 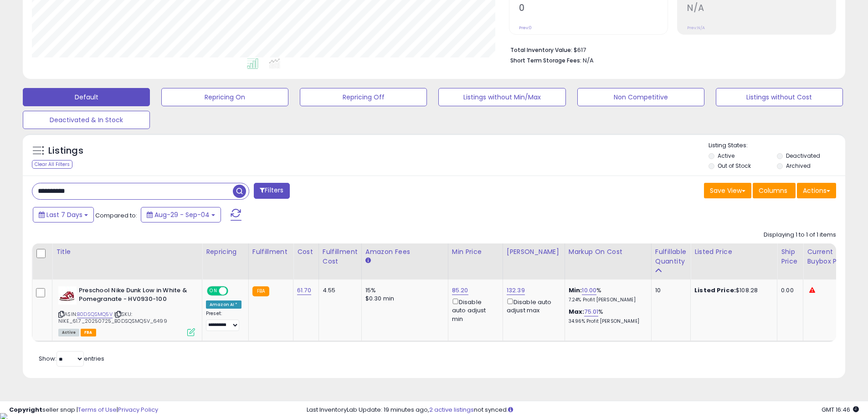 What do you see at coordinates (733, 252) in the screenshot?
I see `div: Listed Price` at bounding box center [733, 252].